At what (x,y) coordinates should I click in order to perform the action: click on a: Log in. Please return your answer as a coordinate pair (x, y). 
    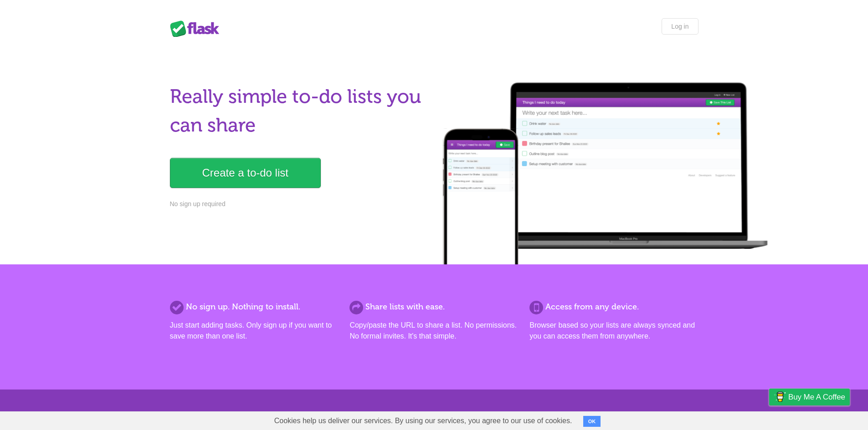
    Looking at the image, I should click on (680, 26).